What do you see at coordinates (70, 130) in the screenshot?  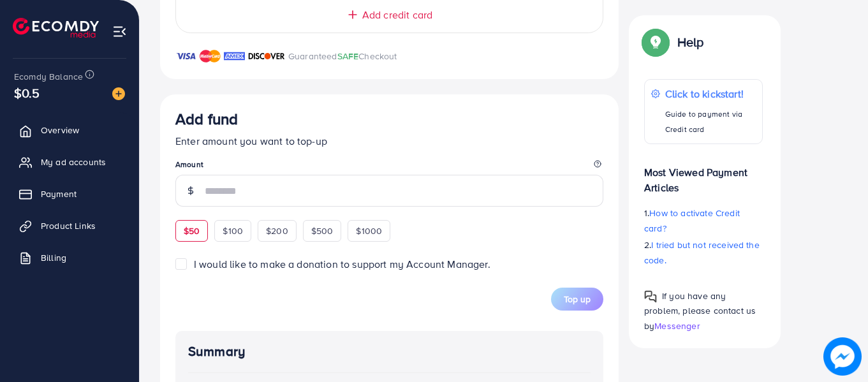 I see `a: Overview` at bounding box center [70, 130].